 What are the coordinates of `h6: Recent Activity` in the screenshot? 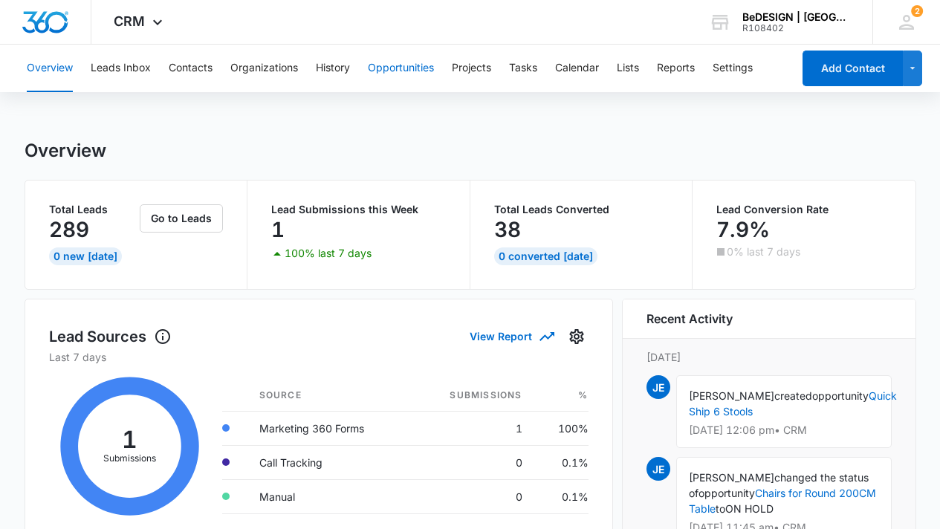 It's located at (689, 319).